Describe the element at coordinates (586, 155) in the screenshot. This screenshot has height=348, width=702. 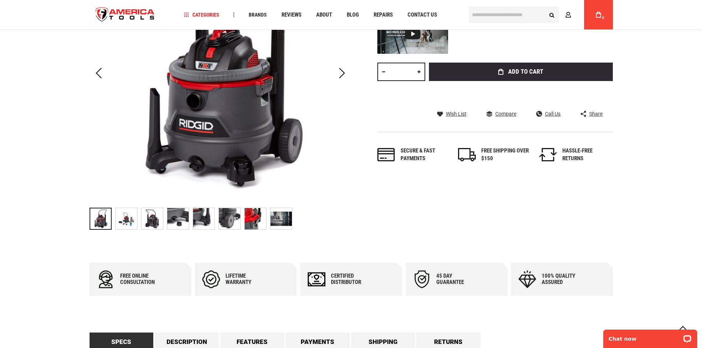
I see `div: HASSLE-FREE RETURNS` at that location.